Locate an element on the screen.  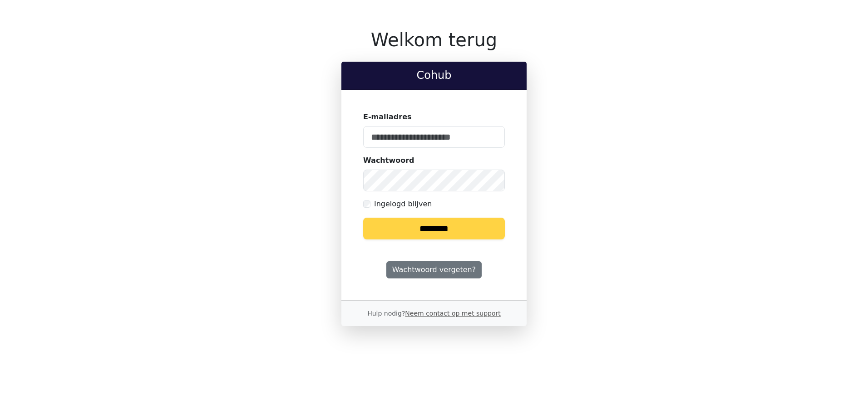
h1: Welkom terug is located at coordinates (434, 40).